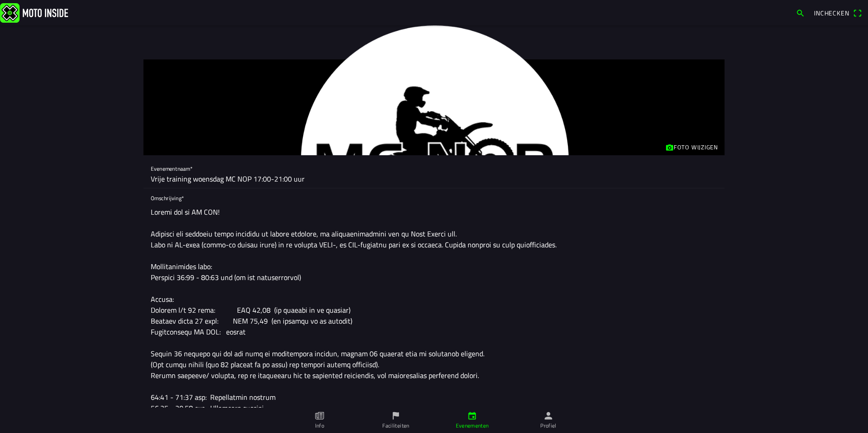 The height and width of the screenshot is (433, 868). I want to click on span: Inchecken, so click(831, 13).